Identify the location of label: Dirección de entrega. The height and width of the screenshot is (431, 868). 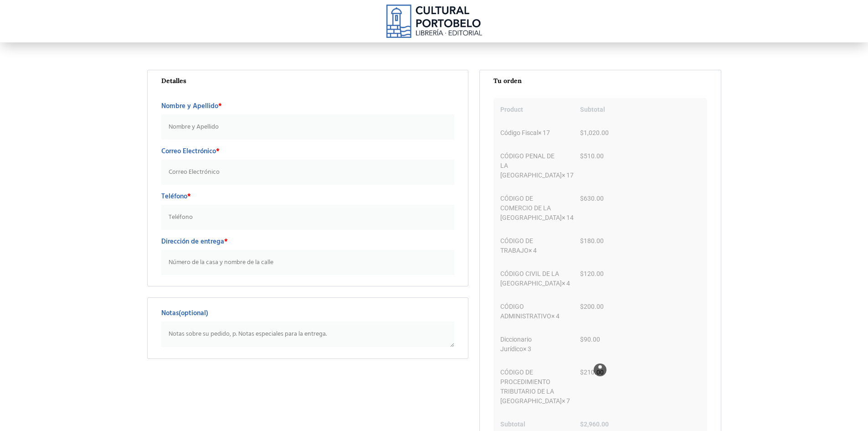
(308, 242).